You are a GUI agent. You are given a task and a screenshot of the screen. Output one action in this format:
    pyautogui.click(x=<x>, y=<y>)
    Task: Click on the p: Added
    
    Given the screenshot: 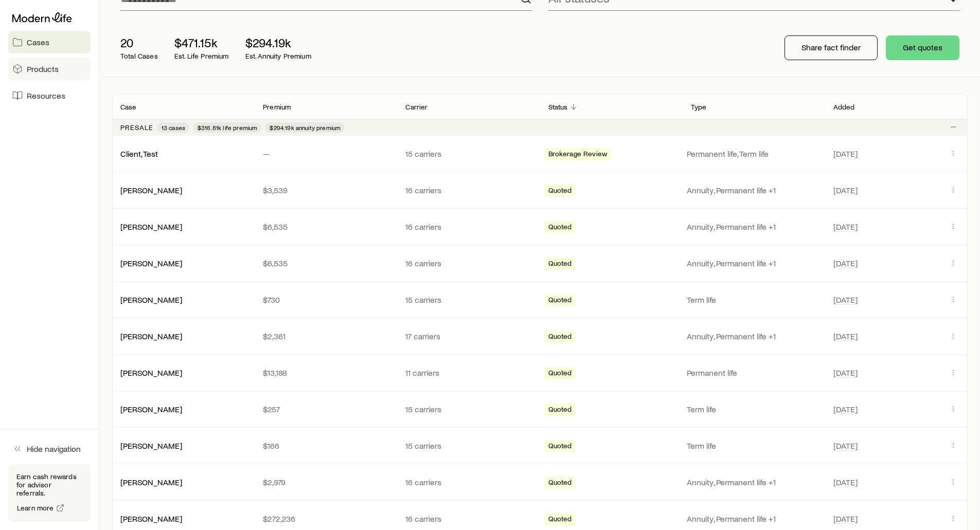 What is the action you would take?
    pyautogui.click(x=844, y=107)
    